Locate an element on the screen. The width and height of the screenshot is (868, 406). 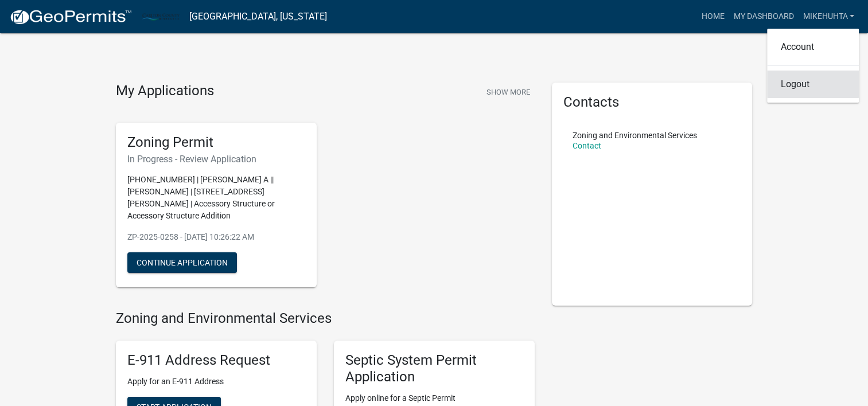
p: Apply for an E-911 Address is located at coordinates (216, 382).